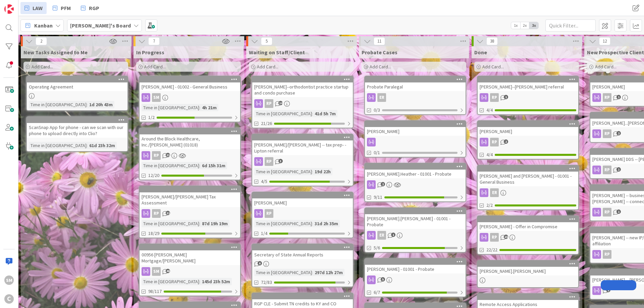 The height and width of the screenshot is (308, 644). Describe the element at coordinates (216, 281) in the screenshot. I see `div: 145d 23h 52m` at that location.